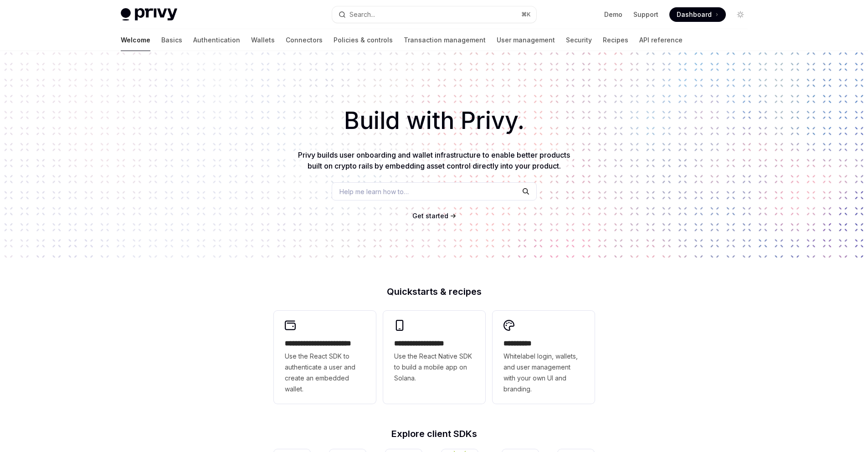 The image size is (868, 452). I want to click on a: Welcome, so click(135, 40).